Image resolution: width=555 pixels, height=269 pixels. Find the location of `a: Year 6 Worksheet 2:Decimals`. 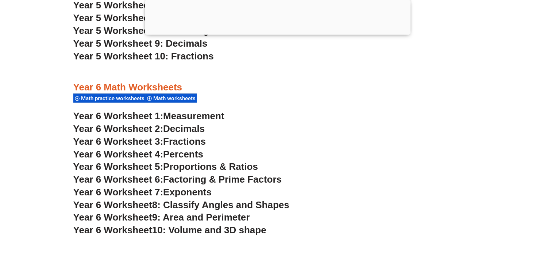

a: Year 6 Worksheet 2:Decimals is located at coordinates (139, 129).